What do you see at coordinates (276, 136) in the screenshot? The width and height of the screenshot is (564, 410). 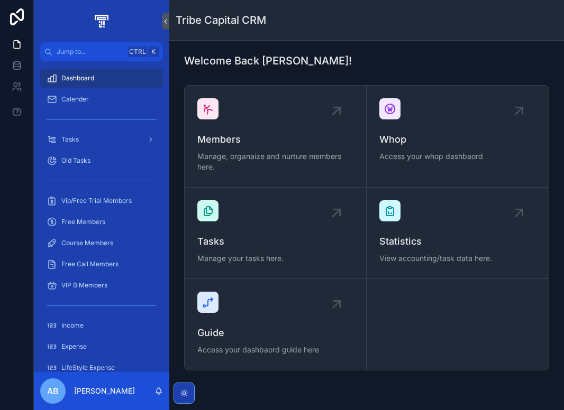 I see `a: MembersManage, organaize and nurture members here.` at bounding box center [276, 136].